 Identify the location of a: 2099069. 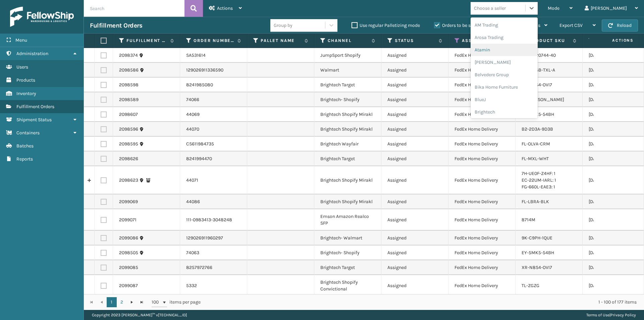
(128, 202).